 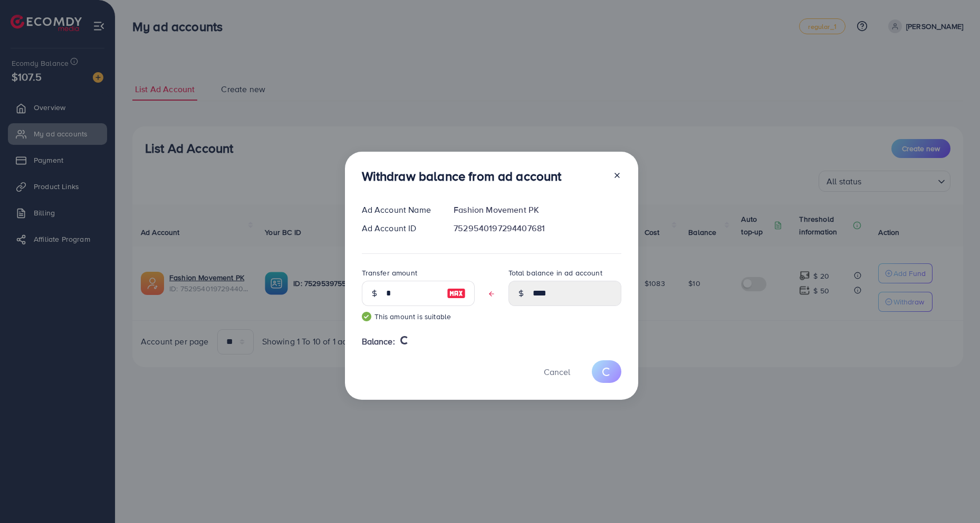 I want to click on div: Fashion Movement PK, so click(x=537, y=210).